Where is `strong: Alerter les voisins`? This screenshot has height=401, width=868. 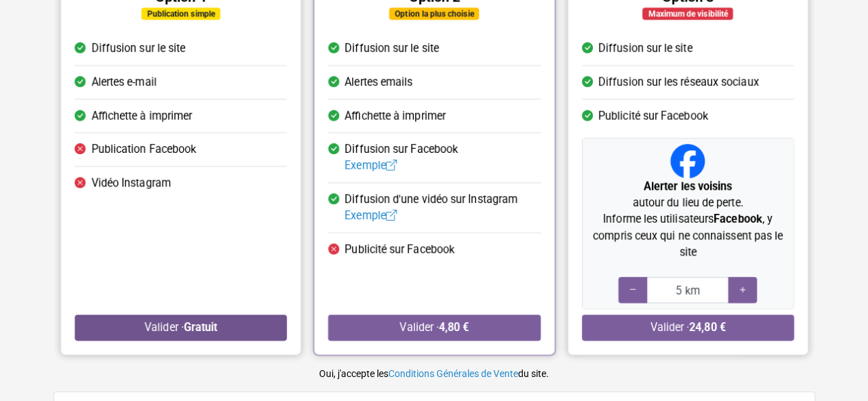 strong: Alerter les voisins is located at coordinates (687, 186).